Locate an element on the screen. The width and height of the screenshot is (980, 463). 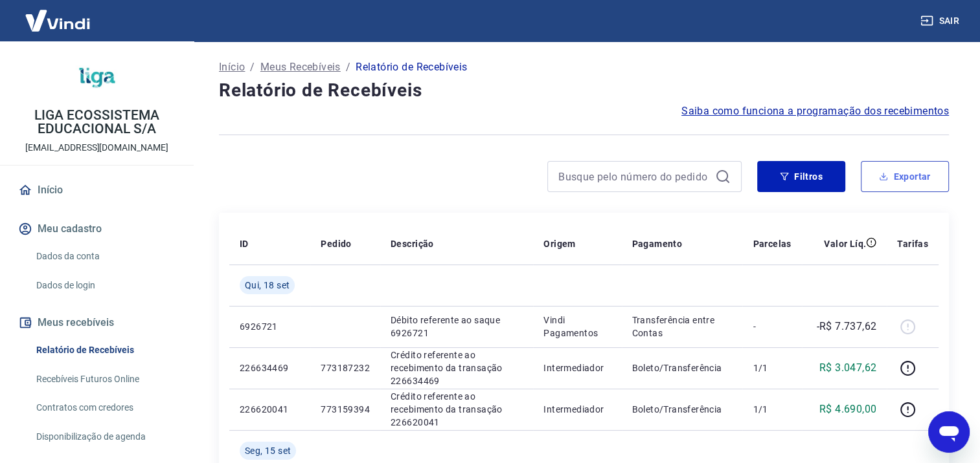
p: -R$ 7.737,62 is located at coordinates (845, 327).